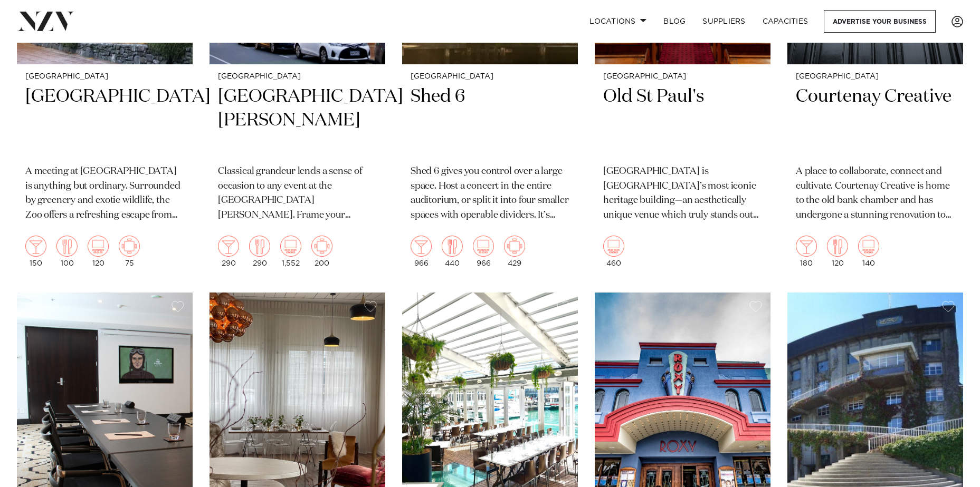 The width and height of the screenshot is (980, 487). Describe the element at coordinates (614, 251) in the screenshot. I see `div: 460` at that location.